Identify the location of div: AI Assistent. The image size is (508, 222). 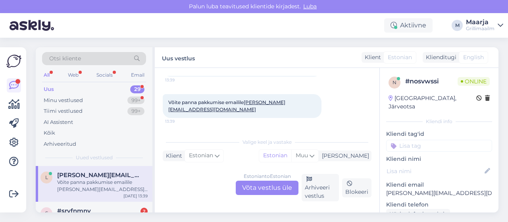
(58, 122).